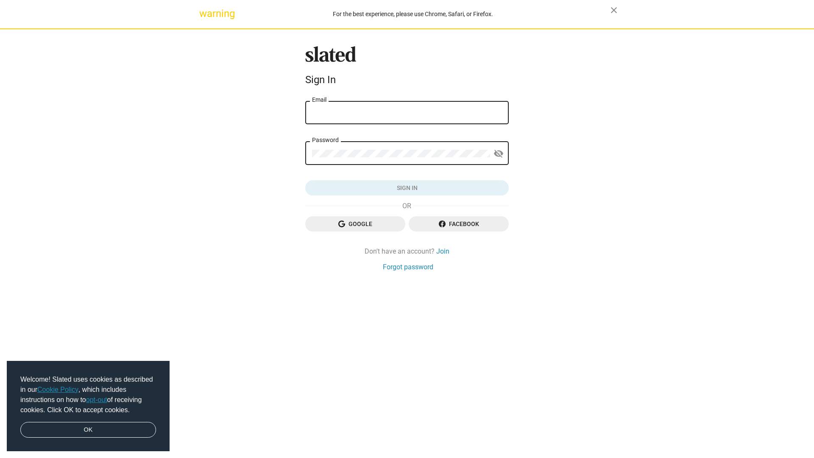  I want to click on button: Show password, so click(499, 154).